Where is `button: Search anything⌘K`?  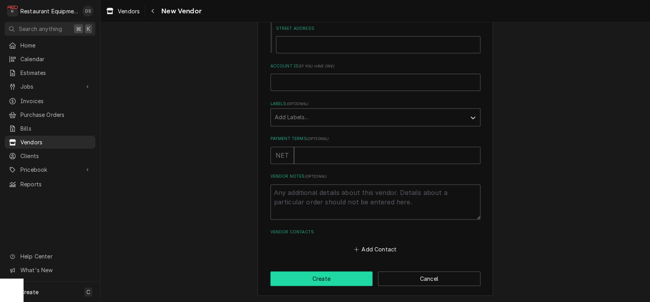
button: Search anything⌘K is located at coordinates (50, 29).